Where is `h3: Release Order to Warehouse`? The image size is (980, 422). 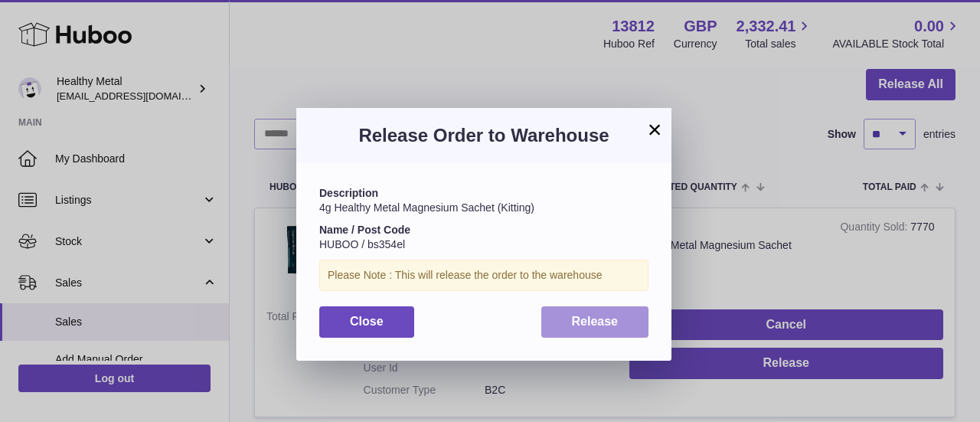
h3: Release Order to Warehouse is located at coordinates (483, 135).